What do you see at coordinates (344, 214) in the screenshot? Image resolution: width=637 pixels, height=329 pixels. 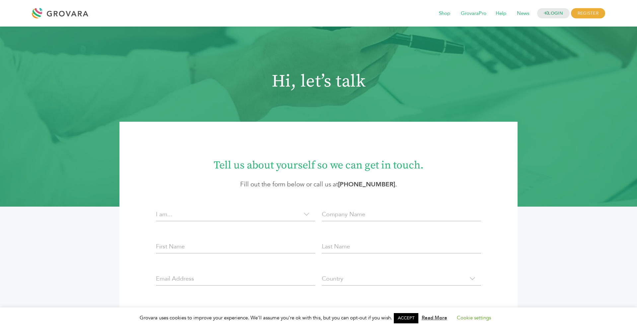 I see `label: Company Name` at bounding box center [344, 214].